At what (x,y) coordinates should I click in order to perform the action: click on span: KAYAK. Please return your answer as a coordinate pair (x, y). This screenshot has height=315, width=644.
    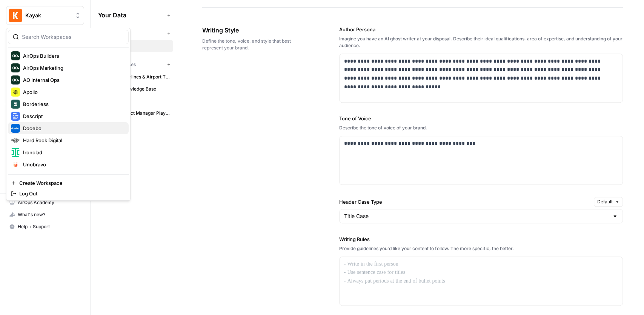
    Looking at the image, I should click on (140, 46).